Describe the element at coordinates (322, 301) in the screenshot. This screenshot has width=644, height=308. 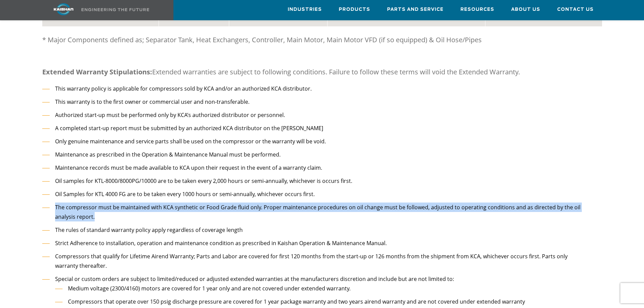
I see `li: Compressors that operate over 150 psig discharge pressure are covered for 1 year package warranty...` at that location.